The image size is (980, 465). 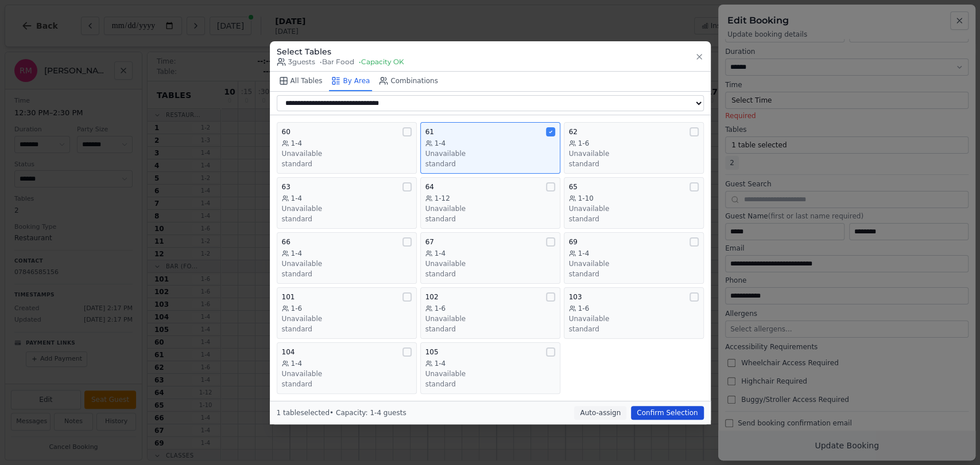 What do you see at coordinates (585, 198) in the screenshot?
I see `span: 1-10` at bounding box center [585, 198].